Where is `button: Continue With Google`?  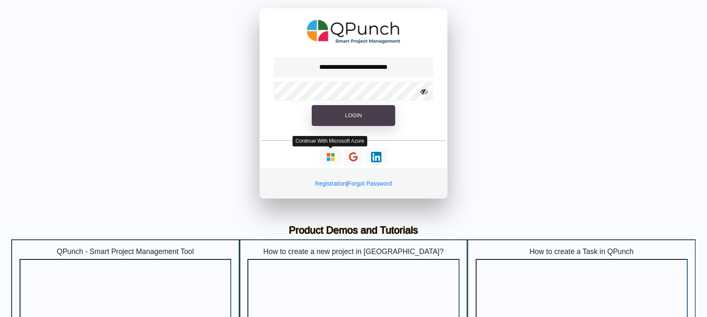
button: Continue With Google is located at coordinates (353, 157).